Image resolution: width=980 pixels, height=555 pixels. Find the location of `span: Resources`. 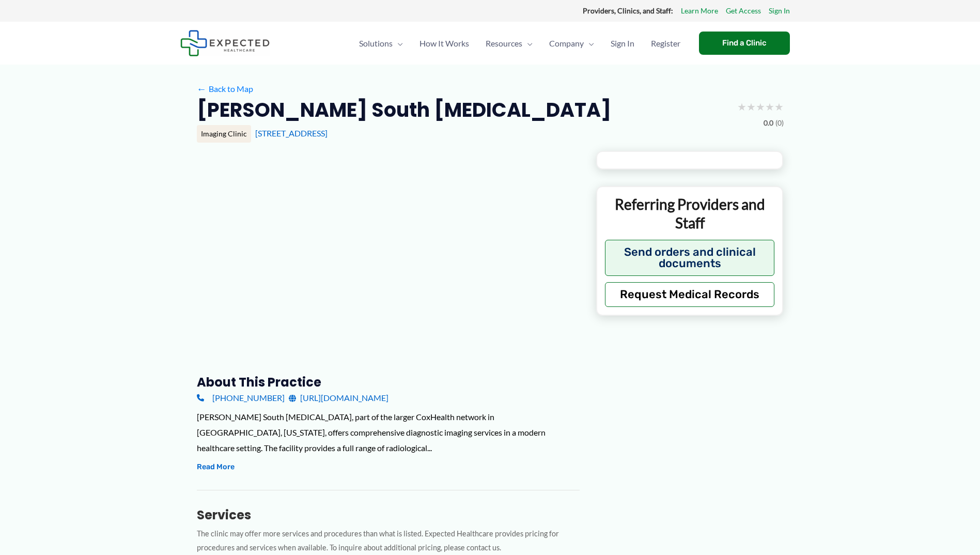

span: Resources is located at coordinates (504, 43).